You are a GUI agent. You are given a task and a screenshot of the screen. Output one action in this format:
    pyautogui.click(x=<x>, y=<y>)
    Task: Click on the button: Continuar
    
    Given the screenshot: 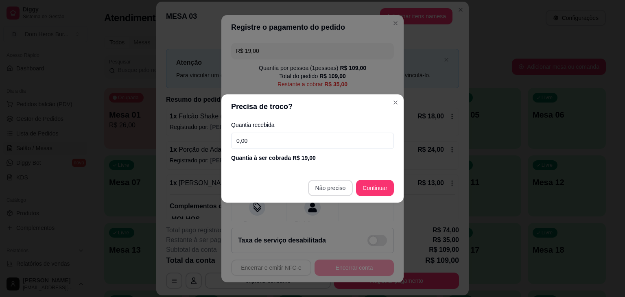 What is the action you would take?
    pyautogui.click(x=375, y=188)
    